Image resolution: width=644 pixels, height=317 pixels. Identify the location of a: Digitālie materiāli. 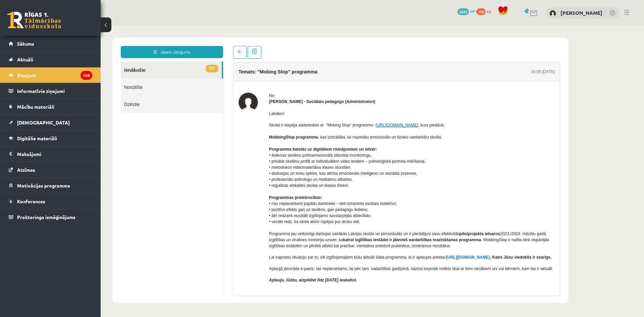
(51, 138).